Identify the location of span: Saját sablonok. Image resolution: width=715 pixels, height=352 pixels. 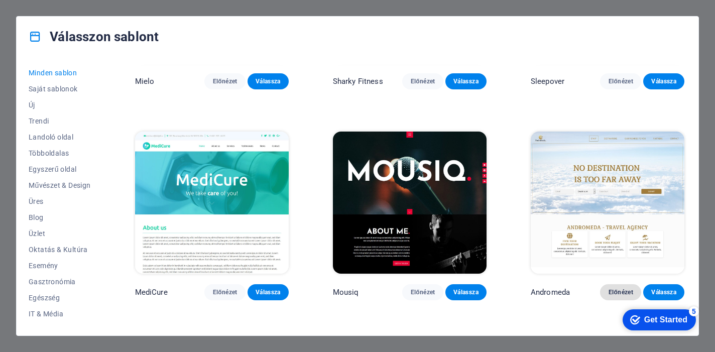
(60, 89).